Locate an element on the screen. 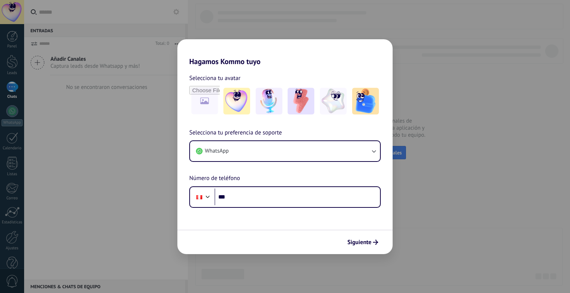  span: WhatsApp is located at coordinates (217, 151).